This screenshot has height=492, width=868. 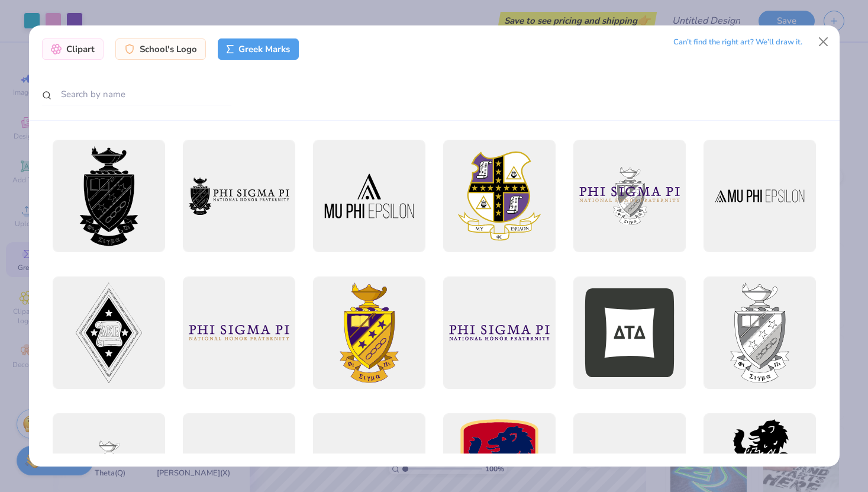 What do you see at coordinates (73, 49) in the screenshot?
I see `div: Clipart` at bounding box center [73, 49].